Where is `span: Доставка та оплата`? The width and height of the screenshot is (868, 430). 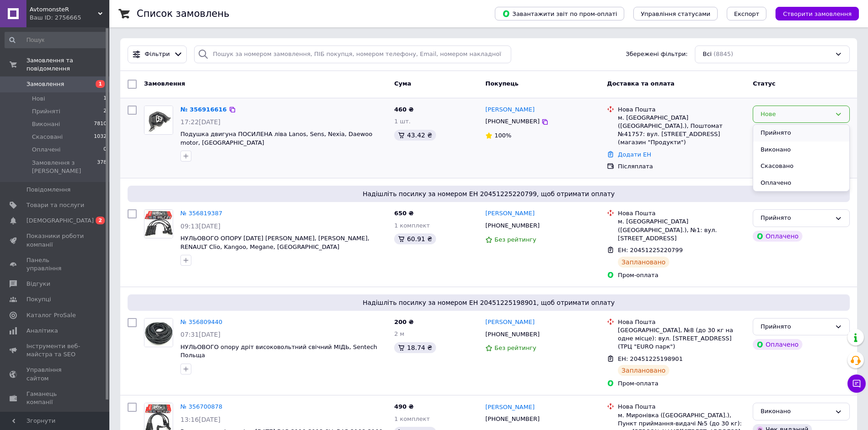 span: Доставка та оплата is located at coordinates (641, 83).